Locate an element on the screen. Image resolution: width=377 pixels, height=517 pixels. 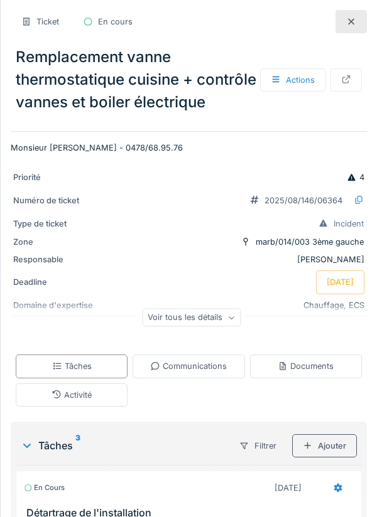
div: Filtrer is located at coordinates (257, 446).